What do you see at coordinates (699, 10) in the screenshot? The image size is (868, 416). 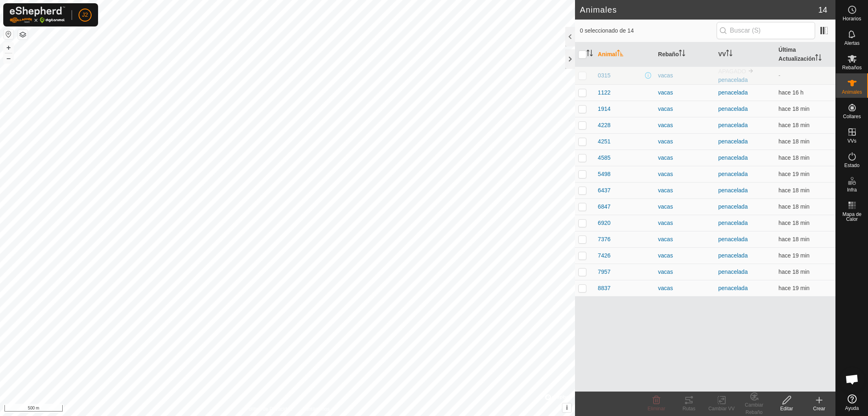 I see `h2: Animales` at bounding box center [699, 10].